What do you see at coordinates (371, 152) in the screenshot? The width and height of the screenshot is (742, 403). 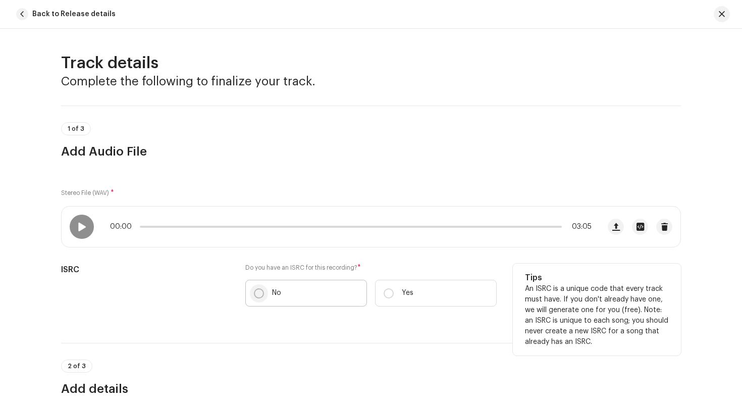 I see `h3: Add Audio File` at bounding box center [371, 152].